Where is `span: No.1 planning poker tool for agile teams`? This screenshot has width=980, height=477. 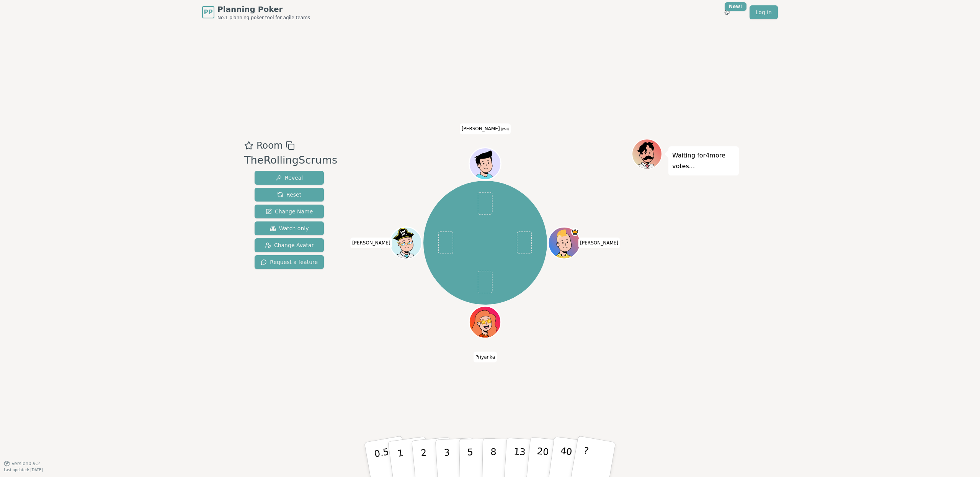
span: No.1 planning poker tool for agile teams is located at coordinates (264, 17).